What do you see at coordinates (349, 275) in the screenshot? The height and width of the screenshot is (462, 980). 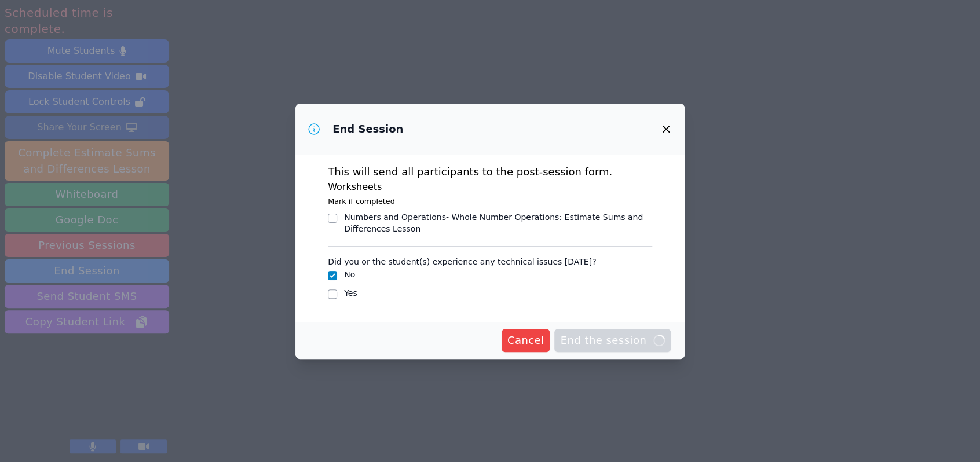 I see `label: No` at bounding box center [349, 275].